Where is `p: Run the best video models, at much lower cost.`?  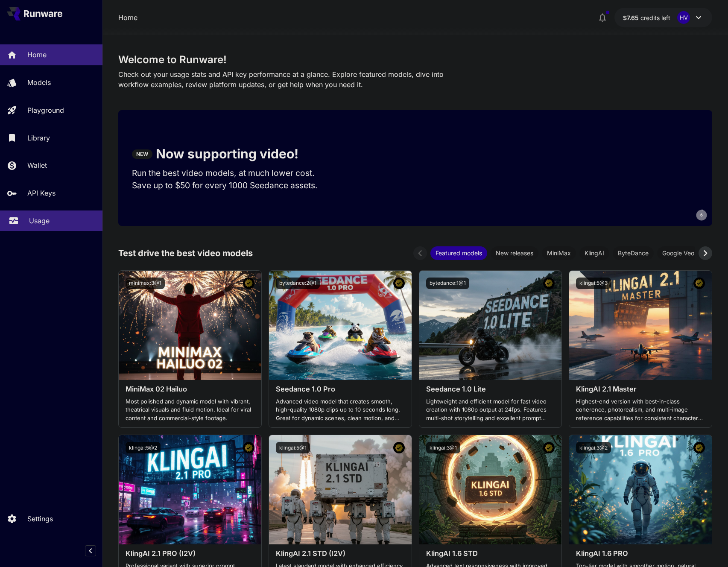
p: Run the best video models, at much lower cost. is located at coordinates (232, 173).